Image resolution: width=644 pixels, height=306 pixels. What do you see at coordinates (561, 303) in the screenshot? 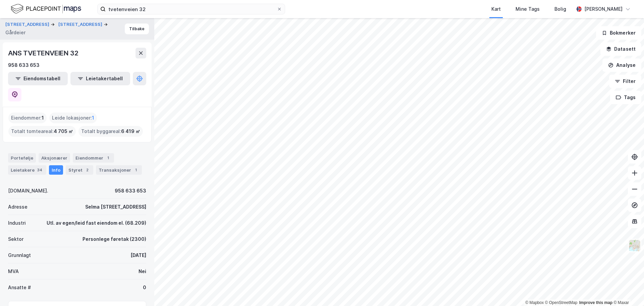
I see `a: OpenStreetMap` at bounding box center [561, 303].